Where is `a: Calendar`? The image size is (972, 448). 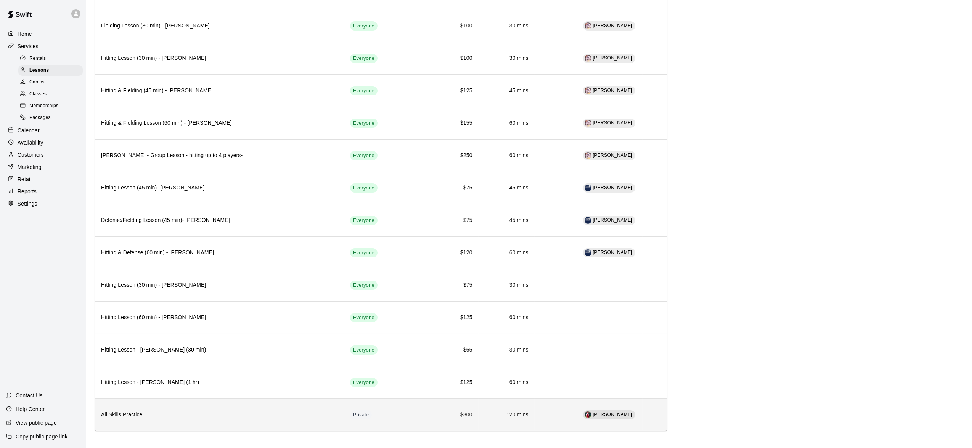 a: Calendar is located at coordinates (43, 130).